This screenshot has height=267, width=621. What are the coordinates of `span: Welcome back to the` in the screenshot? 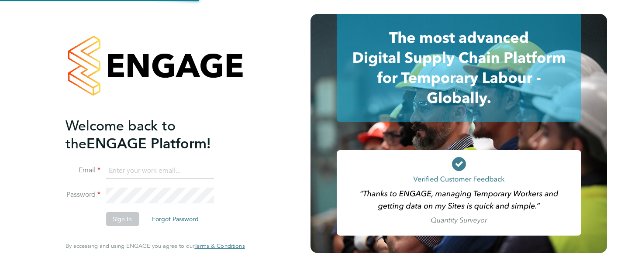 It's located at (121, 135).